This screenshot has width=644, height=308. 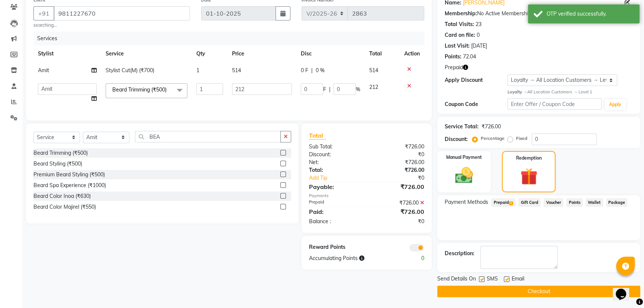 What do you see at coordinates (44, 13) in the screenshot?
I see `button: +91` at bounding box center [44, 13].